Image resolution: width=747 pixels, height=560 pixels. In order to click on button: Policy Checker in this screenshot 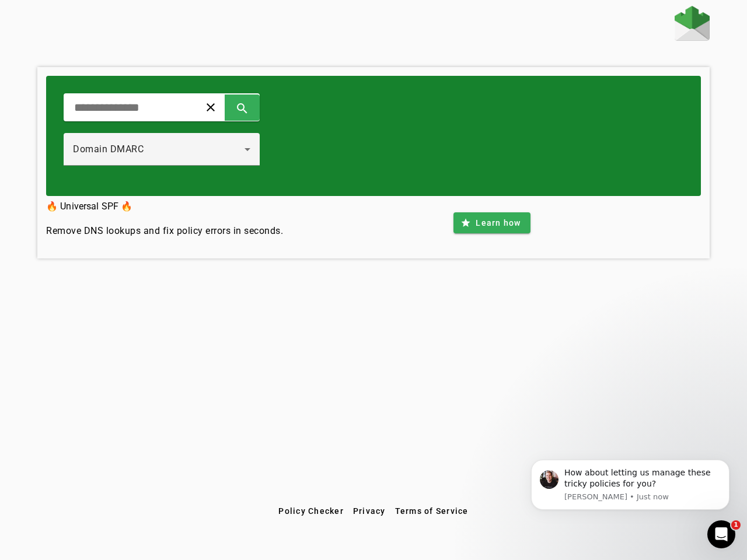, I will do `click(311, 511)`.